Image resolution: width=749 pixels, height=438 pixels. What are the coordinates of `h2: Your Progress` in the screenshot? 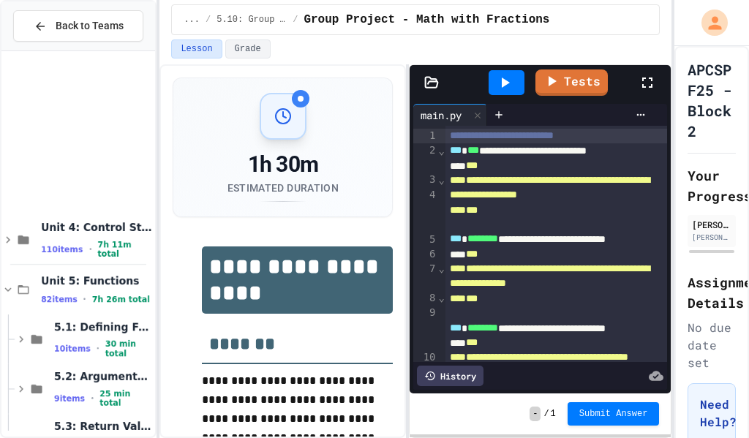 It's located at (712, 186).